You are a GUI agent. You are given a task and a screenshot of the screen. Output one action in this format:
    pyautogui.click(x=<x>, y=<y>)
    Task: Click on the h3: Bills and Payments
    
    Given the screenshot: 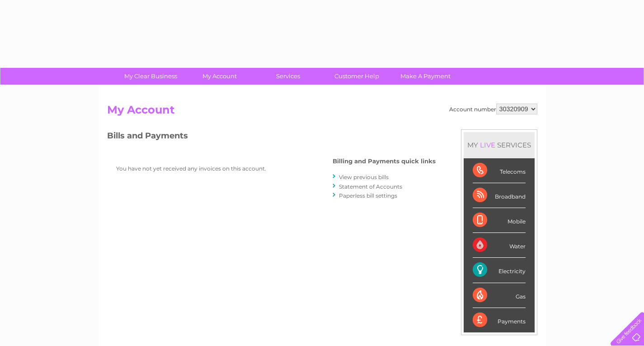 What is the action you would take?
    pyautogui.click(x=271, y=137)
    